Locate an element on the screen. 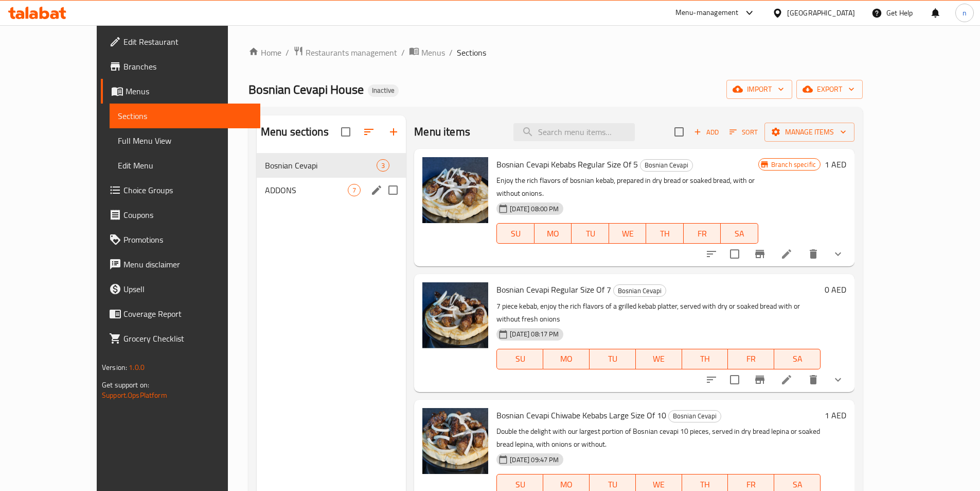 This screenshot has height=491, width=980. span: Get support on: is located at coordinates (126, 385).